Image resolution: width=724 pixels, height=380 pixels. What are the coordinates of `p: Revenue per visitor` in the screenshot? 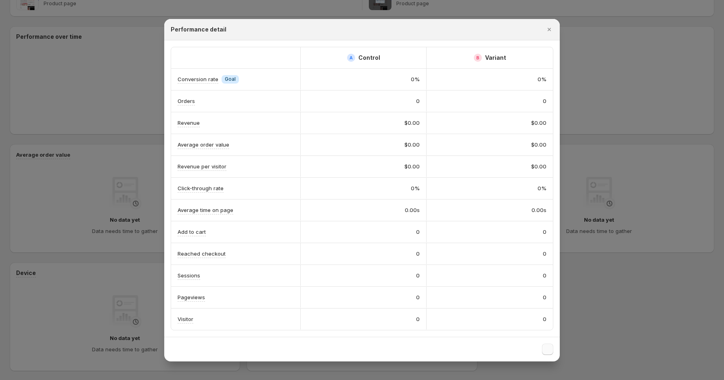 It's located at (202, 166).